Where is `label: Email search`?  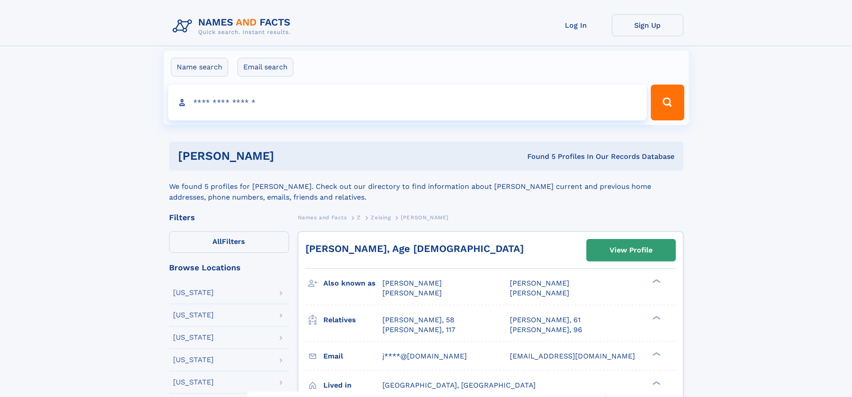 label: Email search is located at coordinates (265, 67).